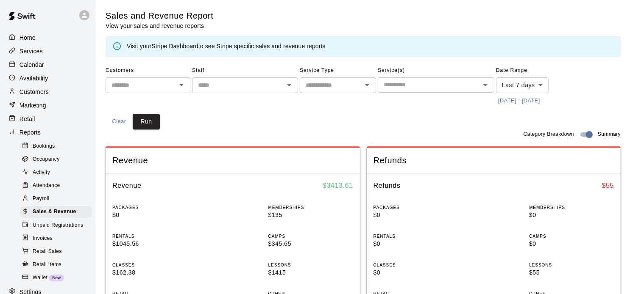  What do you see at coordinates (48, 133) in the screenshot?
I see `a: Reports` at bounding box center [48, 133].